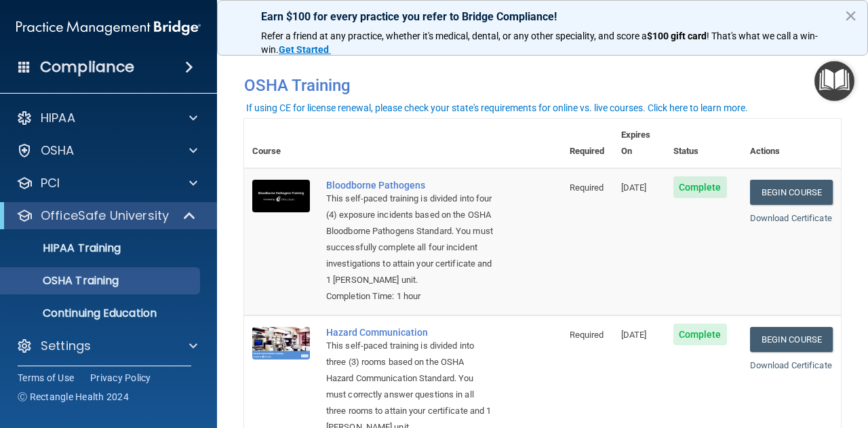 This screenshot has width=868, height=428. I want to click on button: If using CE for license renewal, please check your state's requirements for online vs. live cours..., so click(497, 108).